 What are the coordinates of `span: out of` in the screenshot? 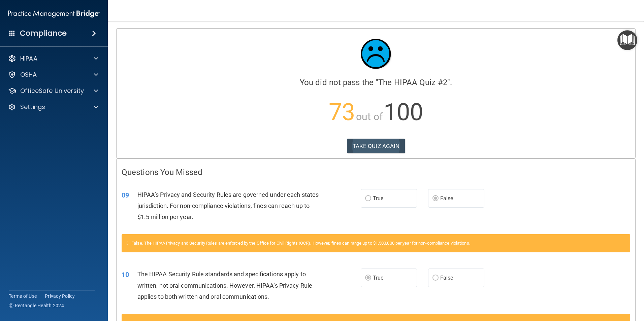 It's located at (369, 117).